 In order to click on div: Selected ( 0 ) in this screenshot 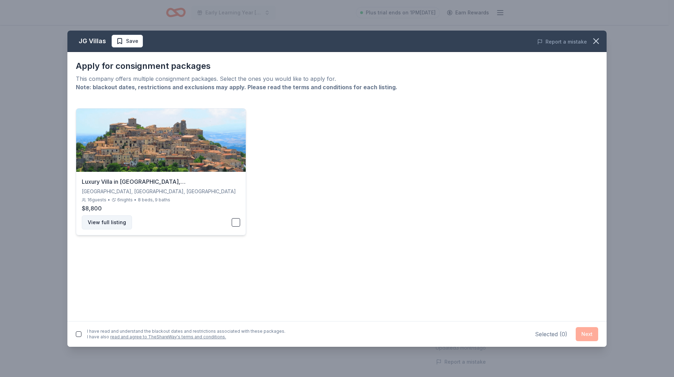, I will do `click(551, 334)`.